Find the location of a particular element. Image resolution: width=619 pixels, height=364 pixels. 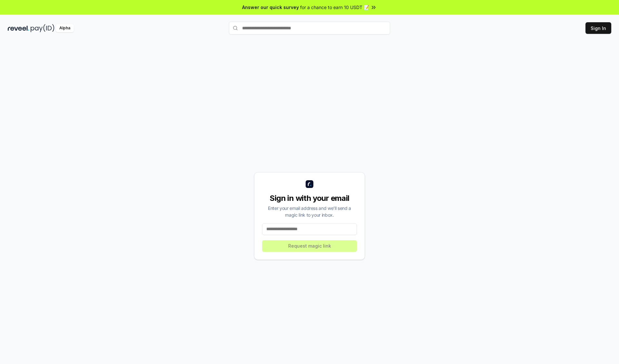

img: pay_id is located at coordinates (42, 28).